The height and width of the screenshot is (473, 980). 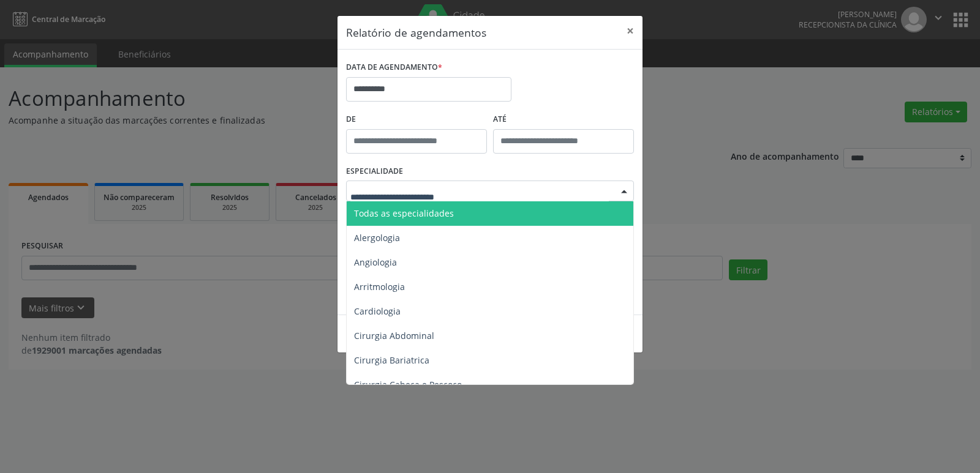 I want to click on span: Todas as especialidades, so click(x=404, y=213).